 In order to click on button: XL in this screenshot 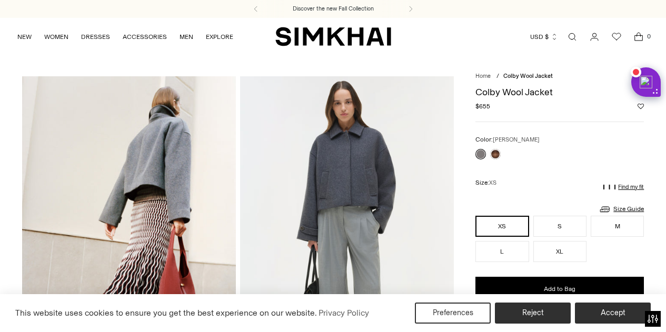, I will do `click(559, 252)`.